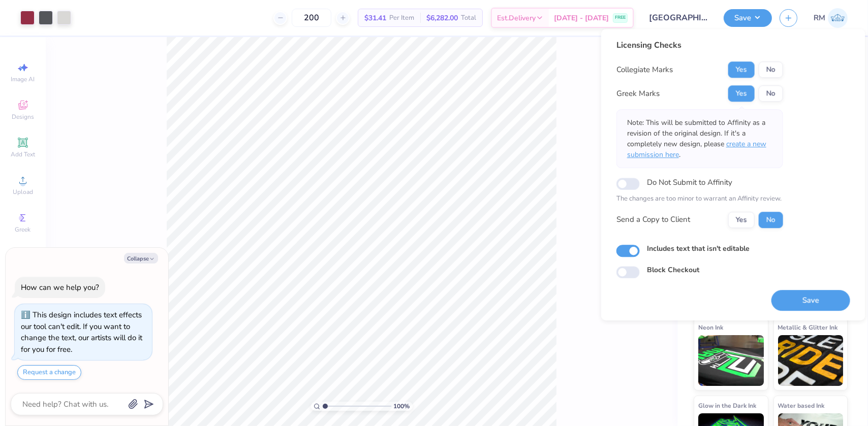  I want to click on span: Designs, so click(23, 117).